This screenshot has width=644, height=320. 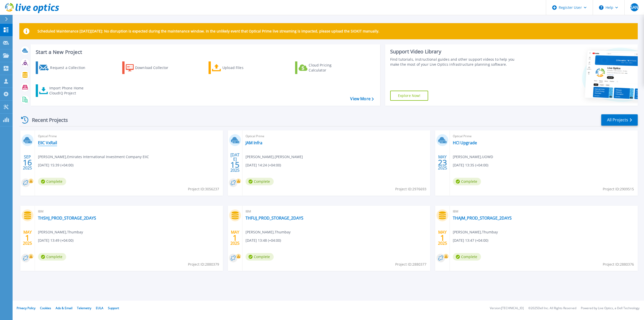 I want to click on a: Upload Files, so click(x=237, y=68).